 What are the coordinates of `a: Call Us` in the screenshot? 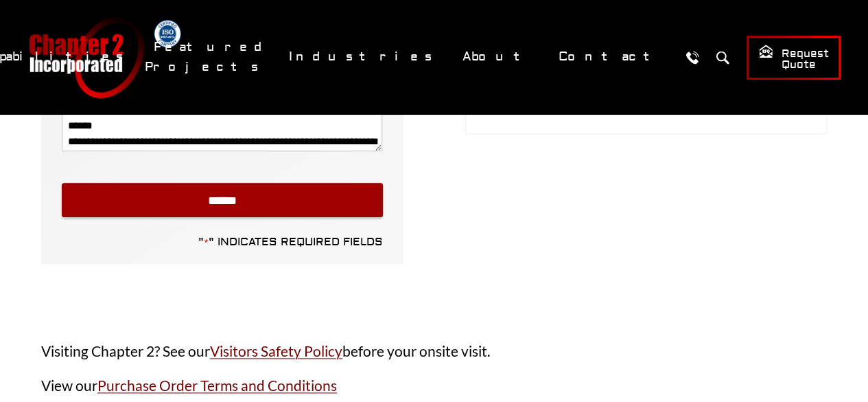 It's located at (692, 57).